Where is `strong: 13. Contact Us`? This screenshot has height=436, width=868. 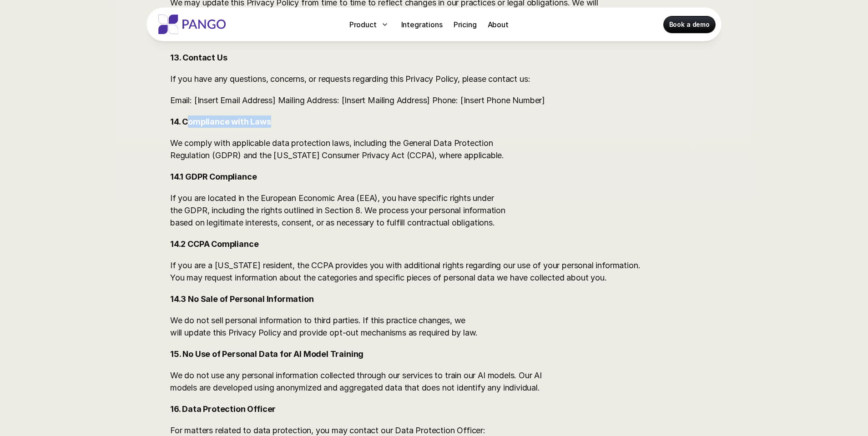
strong: 13. Contact Us is located at coordinates (198, 57).